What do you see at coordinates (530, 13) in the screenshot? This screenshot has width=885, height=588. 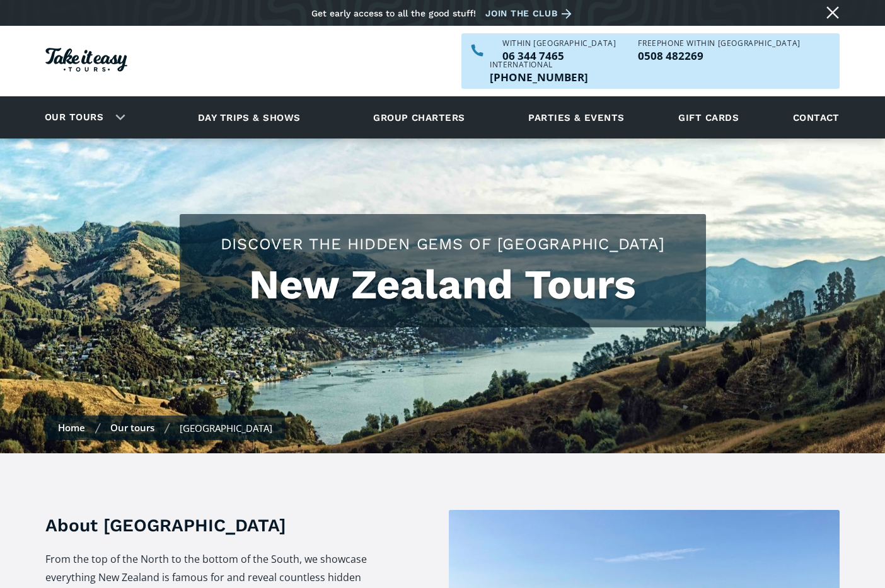 I see `a: Join the club` at bounding box center [530, 13].